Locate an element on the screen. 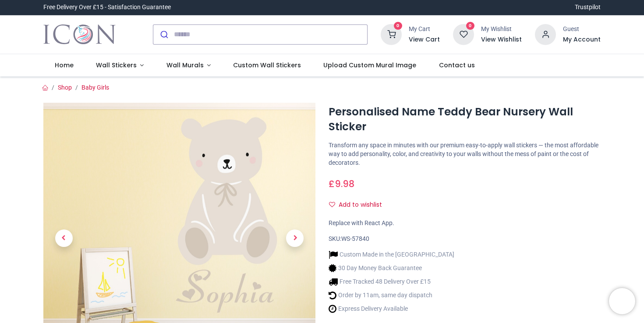 The height and width of the screenshot is (323, 644). a: My Account is located at coordinates (582, 40).